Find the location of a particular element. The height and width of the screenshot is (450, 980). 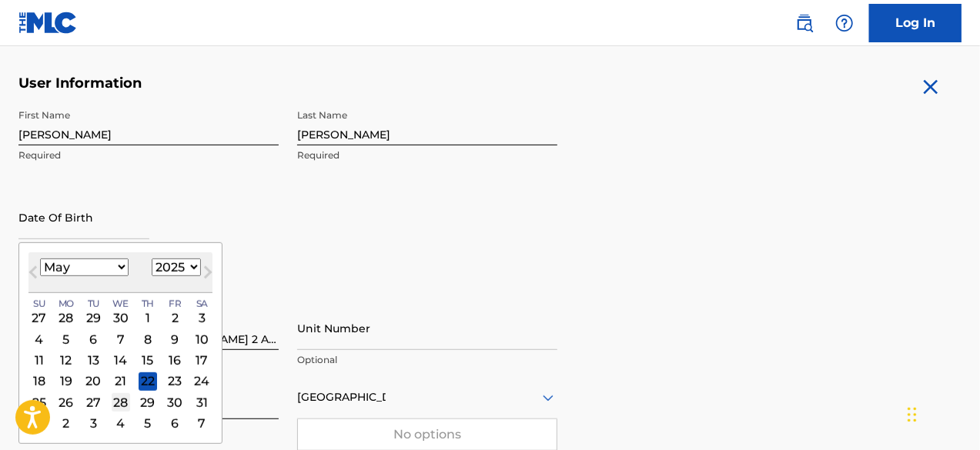

p: Optional is located at coordinates (427, 360).